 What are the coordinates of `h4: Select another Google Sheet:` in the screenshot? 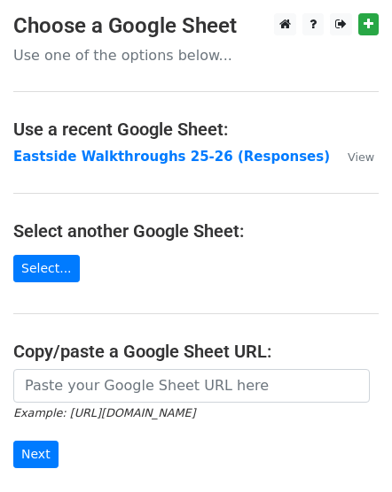 It's located at (196, 231).